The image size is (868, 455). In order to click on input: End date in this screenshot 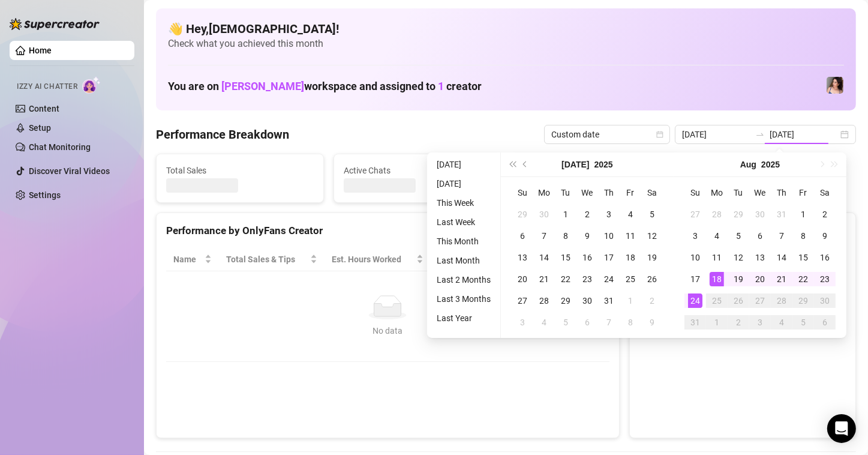, I will do `click(804, 135)`.